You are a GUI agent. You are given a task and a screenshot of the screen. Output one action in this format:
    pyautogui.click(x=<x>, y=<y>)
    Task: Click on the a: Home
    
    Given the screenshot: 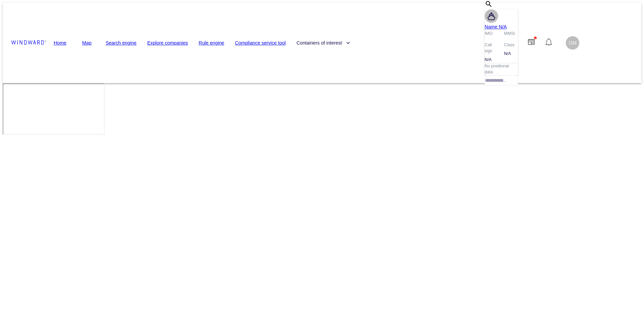 What is the action you would take?
    pyautogui.click(x=60, y=43)
    